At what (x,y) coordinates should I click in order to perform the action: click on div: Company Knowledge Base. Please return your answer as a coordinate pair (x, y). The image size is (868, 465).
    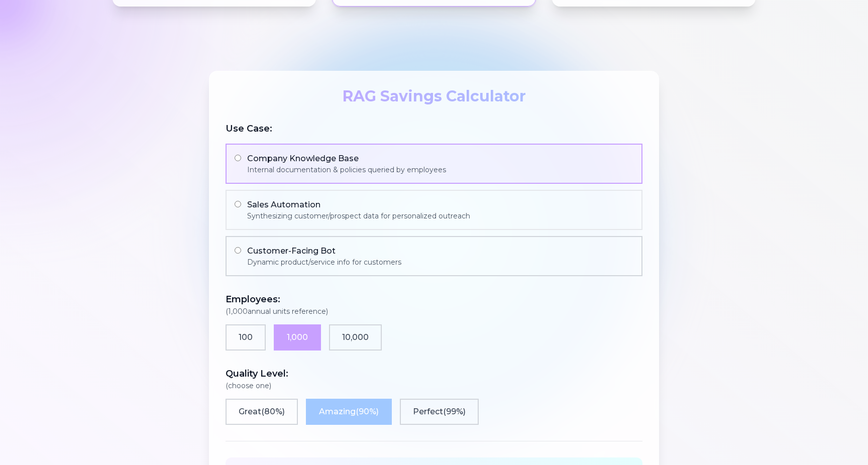
    Looking at the image, I should click on (347, 159).